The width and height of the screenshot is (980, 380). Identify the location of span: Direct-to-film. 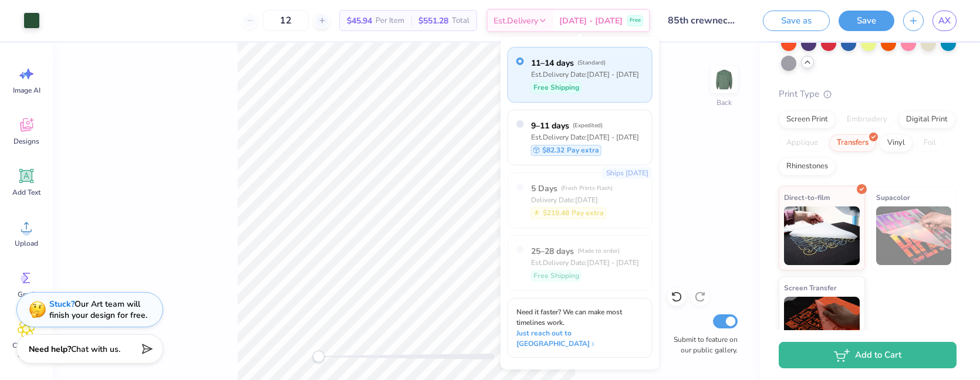
(807, 197).